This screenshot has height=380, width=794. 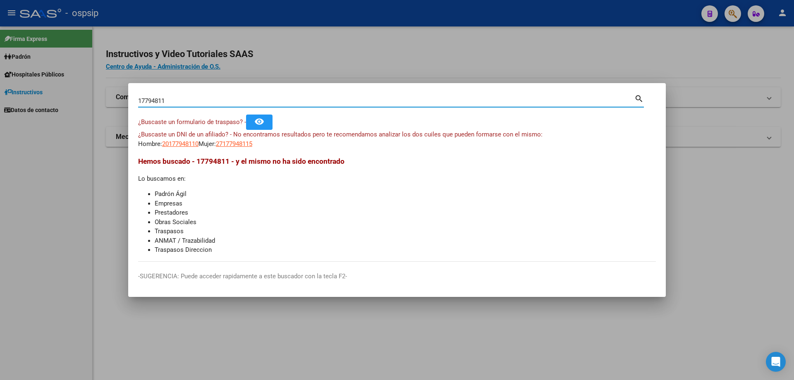 I want to click on span: Hemos buscado - 17794811 - y el mismo no ha sido encontrado, so click(x=241, y=161).